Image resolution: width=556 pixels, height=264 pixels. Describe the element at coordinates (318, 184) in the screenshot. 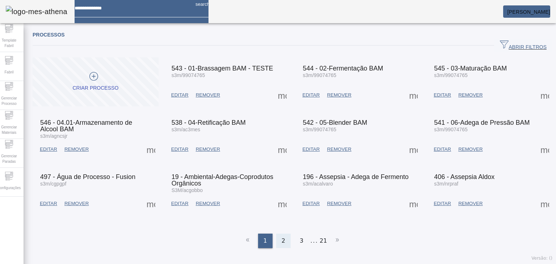

I see `span: s3m/acalvaro` at that location.